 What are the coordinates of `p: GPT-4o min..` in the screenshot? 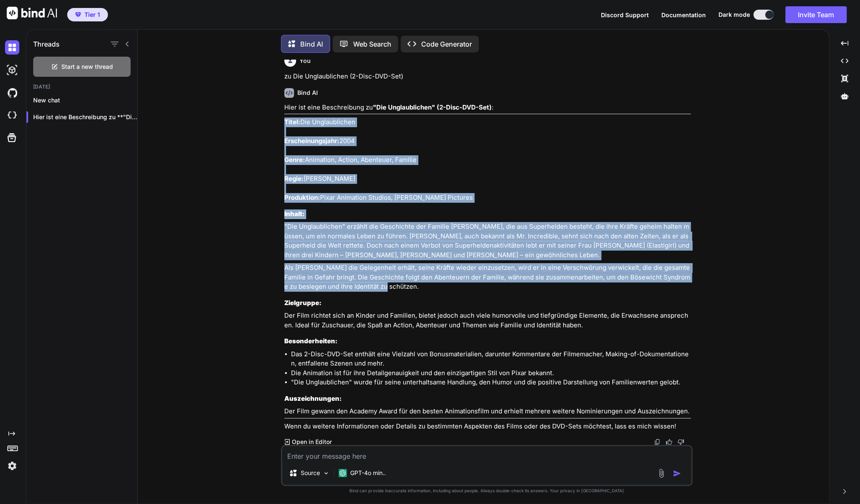 It's located at (368, 473).